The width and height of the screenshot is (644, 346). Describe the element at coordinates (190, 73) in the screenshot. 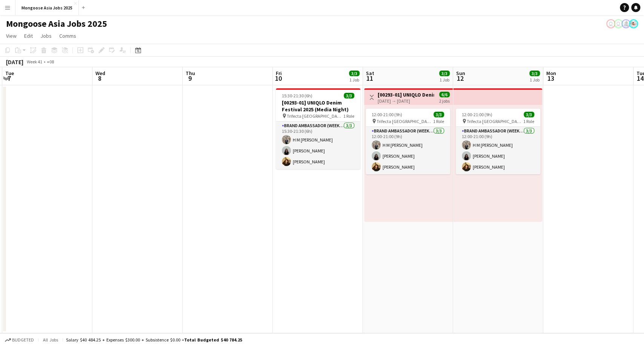

I see `span: Thu` at that location.